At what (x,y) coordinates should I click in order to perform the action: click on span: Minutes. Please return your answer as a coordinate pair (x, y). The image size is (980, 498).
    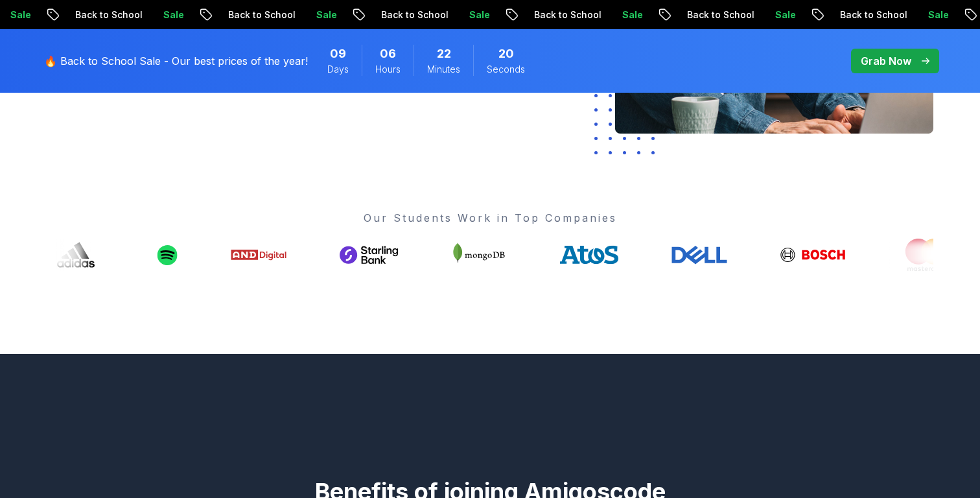
    Looking at the image, I should click on (443, 70).